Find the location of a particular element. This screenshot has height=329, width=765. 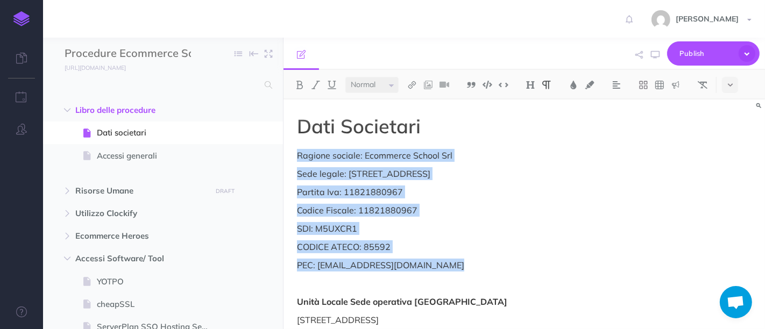

button: Publish is located at coordinates (714, 53).